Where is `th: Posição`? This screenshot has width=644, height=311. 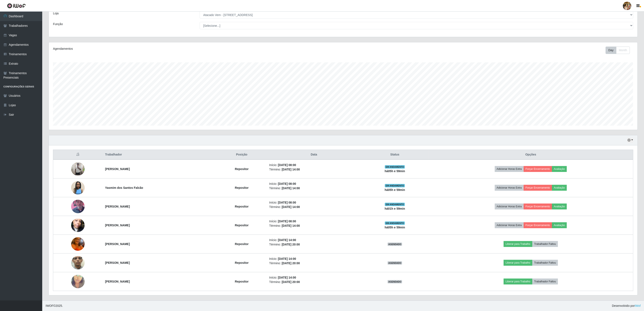 th: Posição is located at coordinates (242, 155).